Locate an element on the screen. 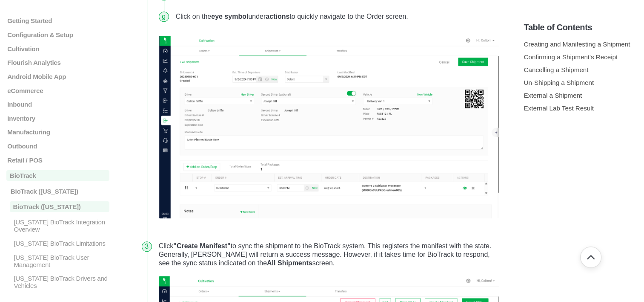 The height and width of the screenshot is (302, 644). a: Cultivation is located at coordinates (58, 48).